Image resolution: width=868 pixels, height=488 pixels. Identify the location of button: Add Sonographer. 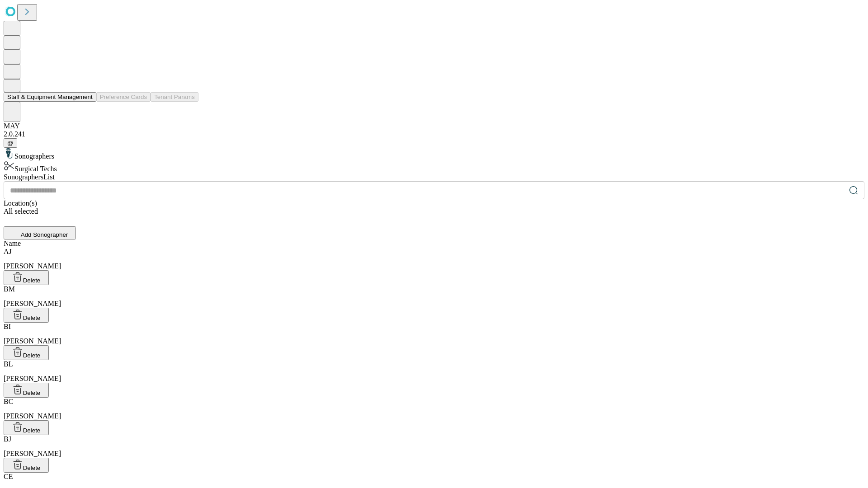
(40, 233).